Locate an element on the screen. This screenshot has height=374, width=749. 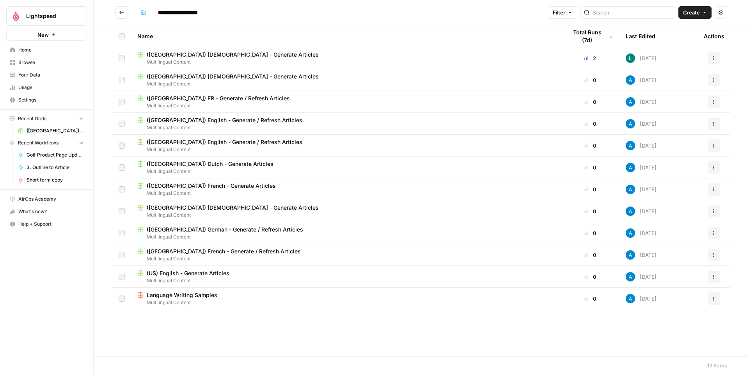
a: (US) English - Generate ArticlesMultilingual Content is located at coordinates (346, 276).